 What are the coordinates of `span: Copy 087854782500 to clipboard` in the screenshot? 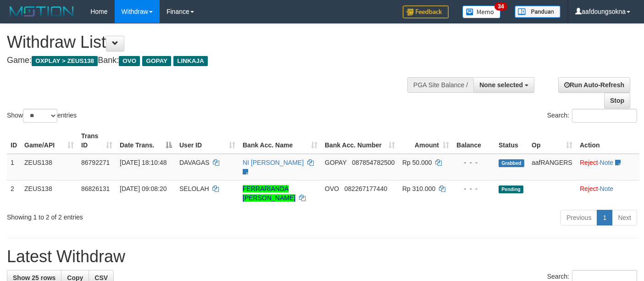 It's located at (373, 162).